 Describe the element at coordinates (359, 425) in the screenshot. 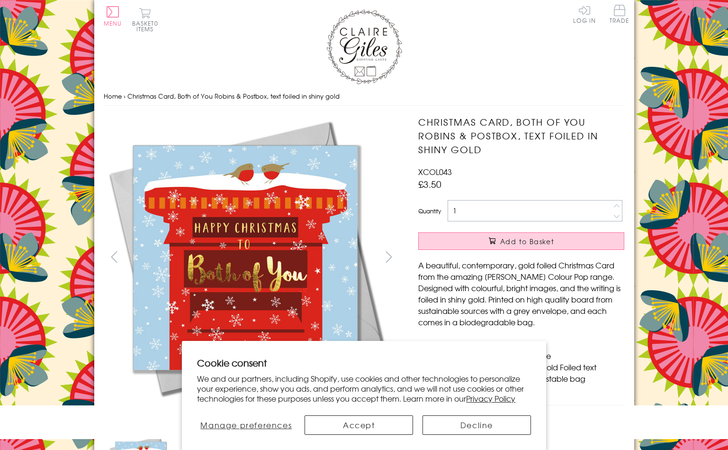

I see `button: Accept` at that location.